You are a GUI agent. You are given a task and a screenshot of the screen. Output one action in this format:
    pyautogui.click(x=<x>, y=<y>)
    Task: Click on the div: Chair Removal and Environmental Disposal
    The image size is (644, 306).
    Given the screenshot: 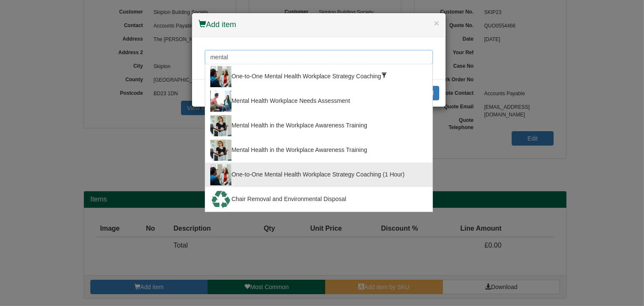 What is the action you would take?
    pyautogui.click(x=319, y=199)
    